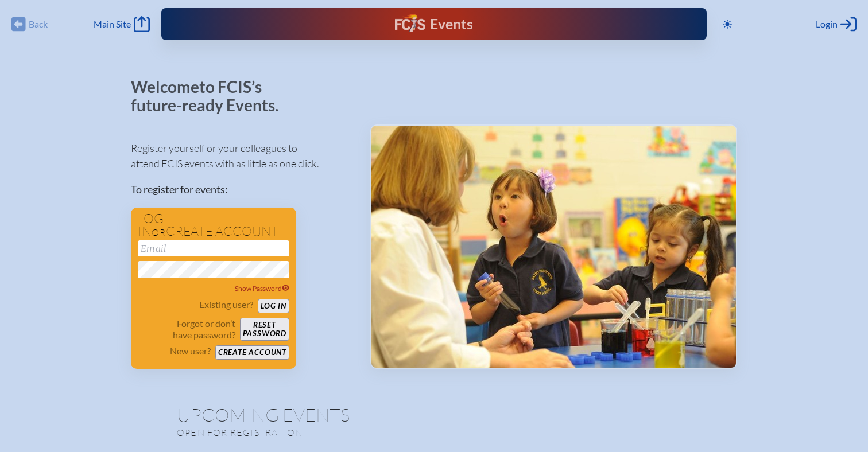 The width and height of the screenshot is (868, 452). Describe the element at coordinates (827, 24) in the screenshot. I see `span: Login` at that location.